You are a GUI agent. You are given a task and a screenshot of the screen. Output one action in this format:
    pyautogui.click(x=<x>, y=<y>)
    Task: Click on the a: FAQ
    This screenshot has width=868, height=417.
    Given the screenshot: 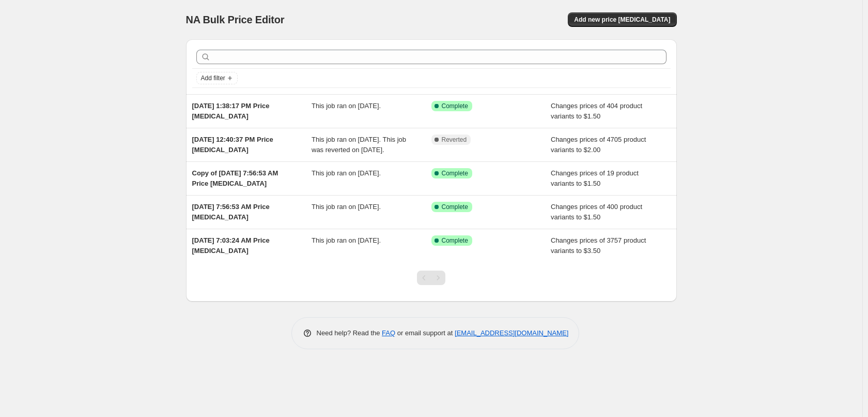 What is the action you would take?
    pyautogui.click(x=388, y=333)
    